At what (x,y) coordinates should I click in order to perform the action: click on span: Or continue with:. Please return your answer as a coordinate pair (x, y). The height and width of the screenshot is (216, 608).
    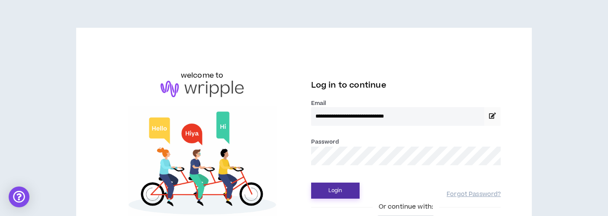
    Looking at the image, I should click on (406, 206).